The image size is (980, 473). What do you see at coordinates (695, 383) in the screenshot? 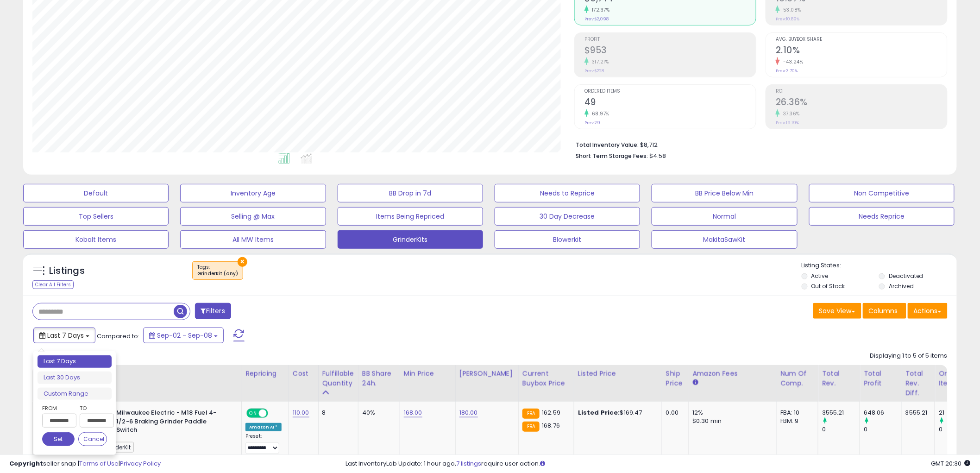
I see `small: Amazon Fees.` at bounding box center [695, 383].